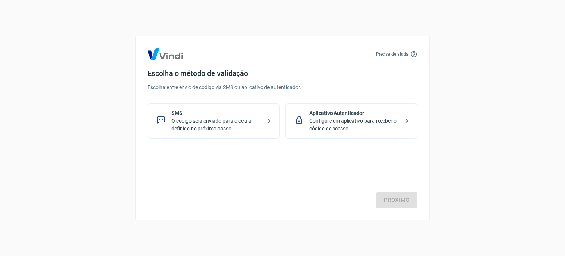  Describe the element at coordinates (216, 125) in the screenshot. I see `p: O código será enviado para o celular definido no próximo passo.` at that location.